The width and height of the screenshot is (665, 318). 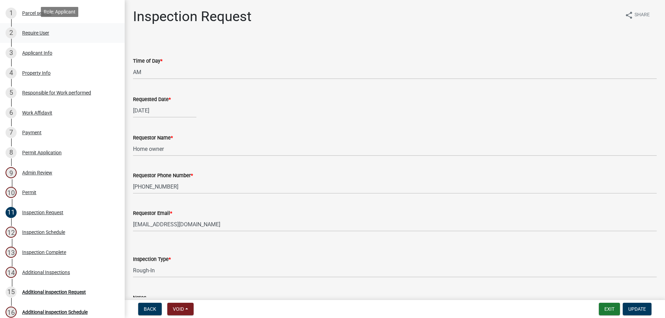 What do you see at coordinates (11, 213) in the screenshot?
I see `div: 11` at bounding box center [11, 213].